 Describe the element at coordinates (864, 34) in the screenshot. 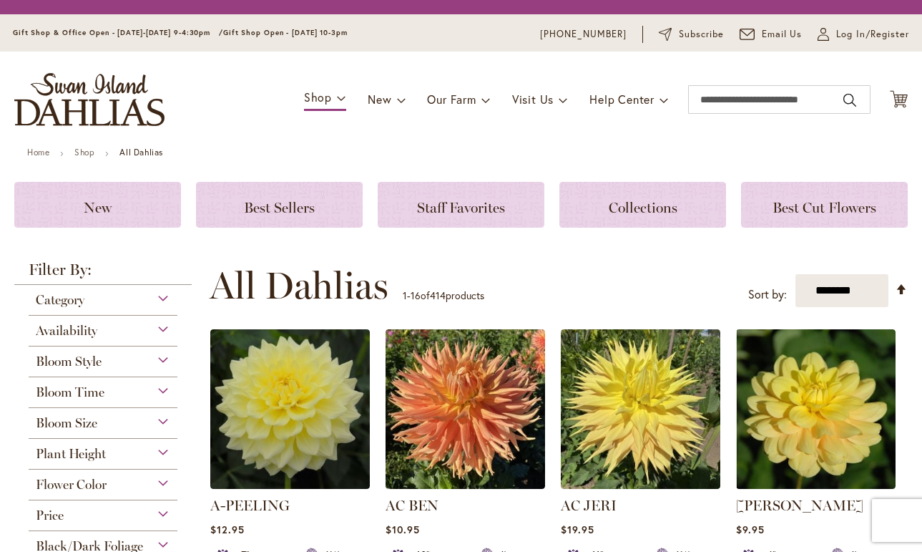

I see `a: Log In/Register` at that location.